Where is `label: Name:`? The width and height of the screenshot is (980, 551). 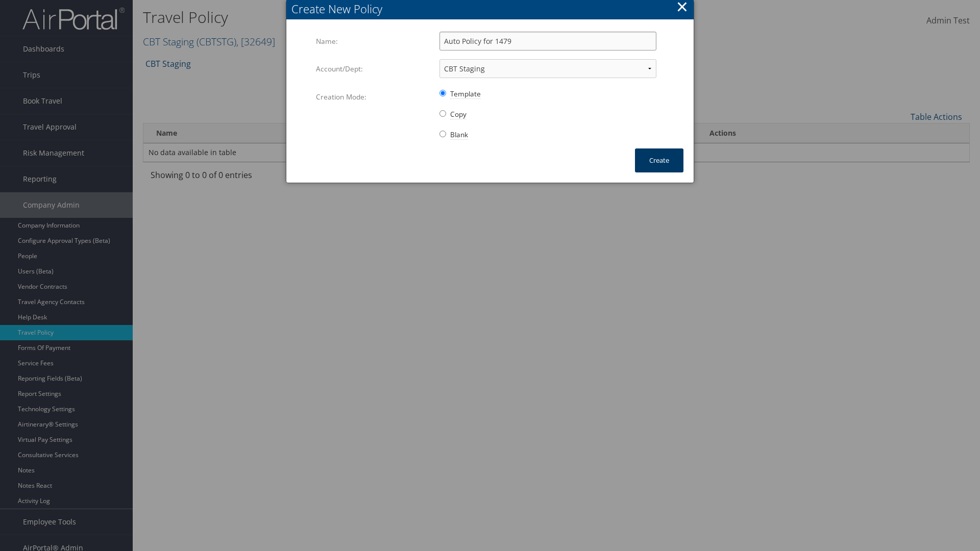 label: Name: is located at coordinates (373, 42).